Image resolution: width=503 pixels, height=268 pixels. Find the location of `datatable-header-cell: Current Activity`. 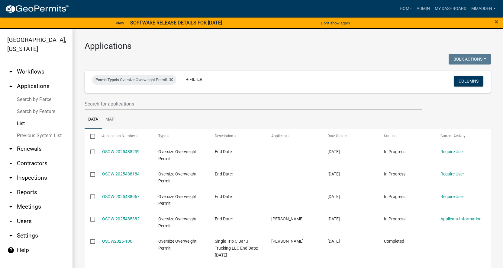

datatable-header-cell: Current Activity is located at coordinates (462, 136).